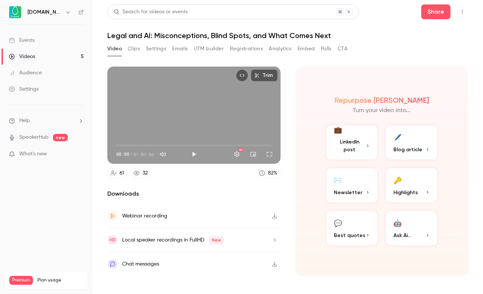  Describe the element at coordinates (209, 49) in the screenshot. I see `button: UTM builder` at that location.